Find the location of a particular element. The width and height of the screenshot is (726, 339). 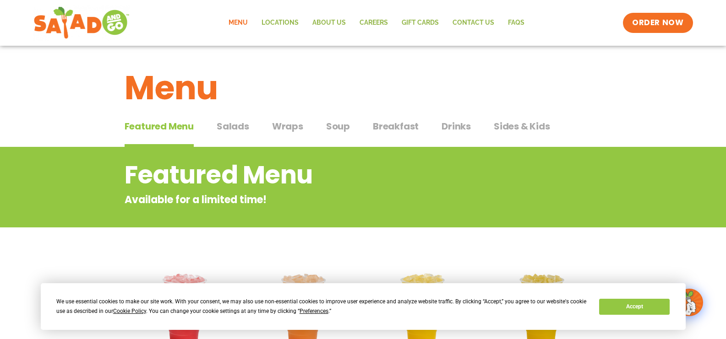

a: ORDER NOW is located at coordinates (658, 23).